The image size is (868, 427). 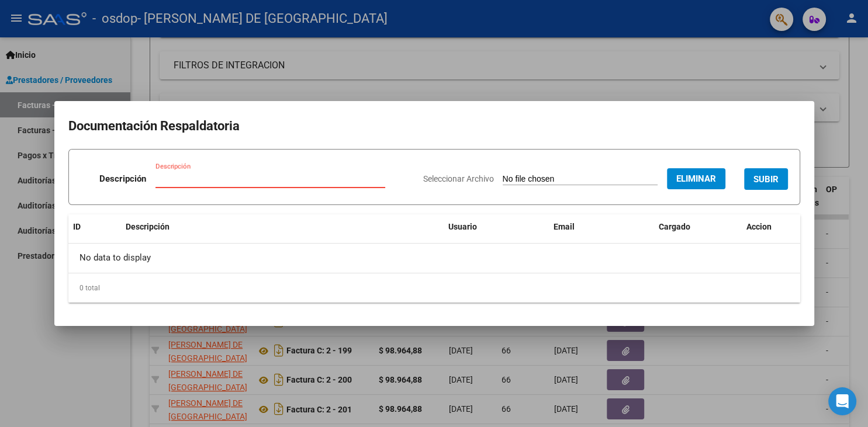 I want to click on span: ID, so click(x=77, y=227).